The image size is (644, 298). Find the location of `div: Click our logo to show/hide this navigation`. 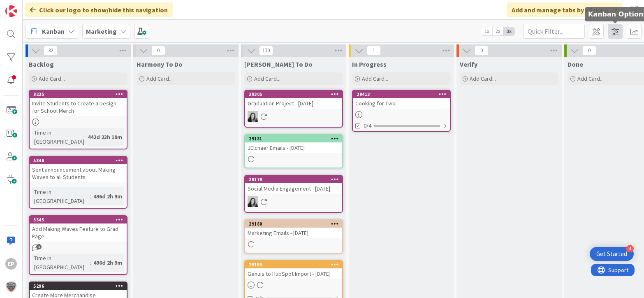

div: Click our logo to show/hide this navigation is located at coordinates (98, 10).